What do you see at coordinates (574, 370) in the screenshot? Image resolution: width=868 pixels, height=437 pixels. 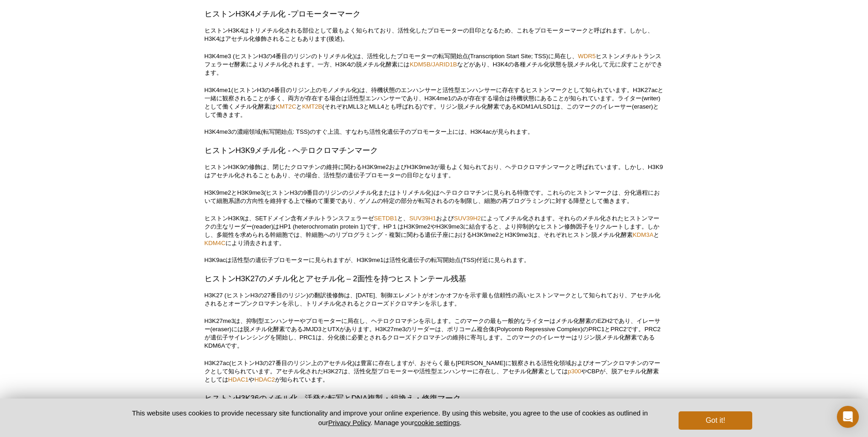 I see `a: p300` at bounding box center [574, 370].